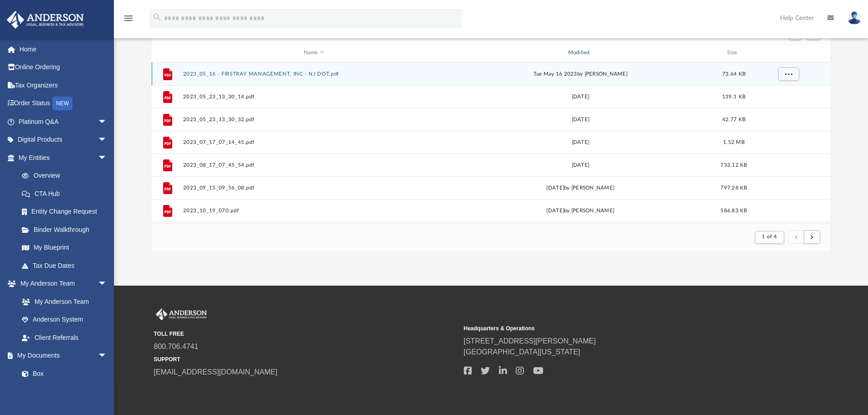 The width and height of the screenshot is (868, 415). What do you see at coordinates (305, 359) in the screenshot?
I see `small: SUPPORT` at bounding box center [305, 359].